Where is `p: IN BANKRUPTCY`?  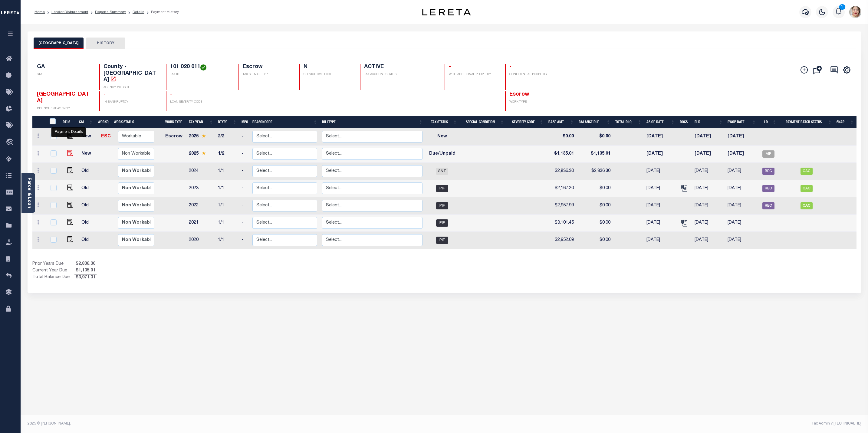
p: IN BANKRUPTCY is located at coordinates (131, 102).